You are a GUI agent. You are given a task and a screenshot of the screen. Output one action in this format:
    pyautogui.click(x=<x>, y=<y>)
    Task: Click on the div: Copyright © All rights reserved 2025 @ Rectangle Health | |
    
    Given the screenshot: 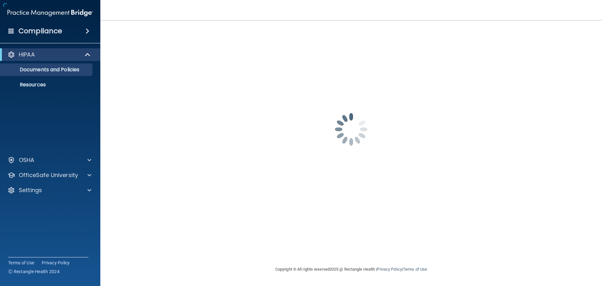 What is the action you would take?
    pyautogui.click(x=351, y=269)
    